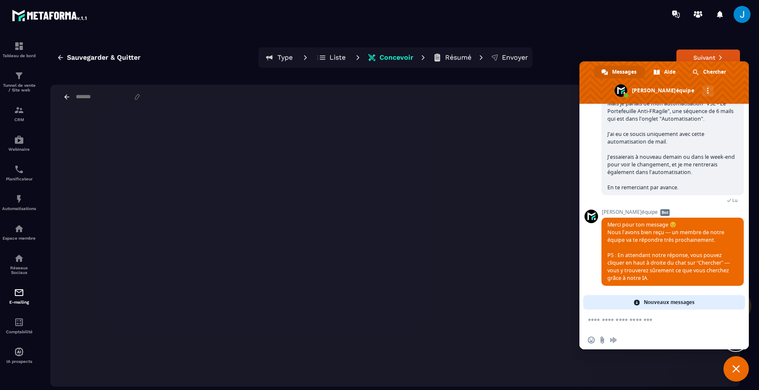 This screenshot has height=390, width=759. I want to click on a: automationsautomationsWebinaire, so click(19, 143).